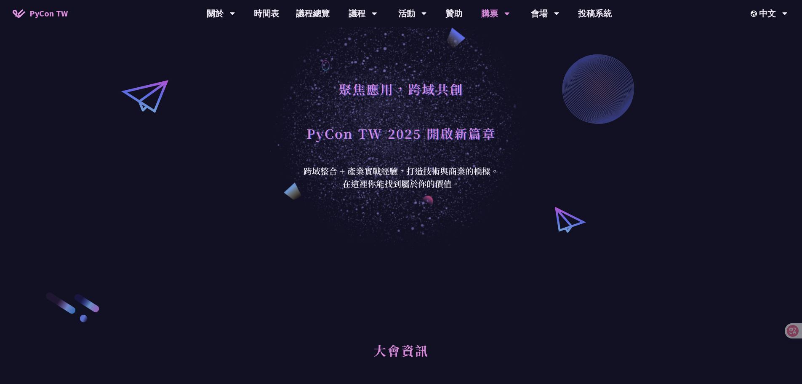 This screenshot has width=802, height=384. What do you see at coordinates (755, 13) in the screenshot?
I see `img: Locale Icon` at bounding box center [755, 13].